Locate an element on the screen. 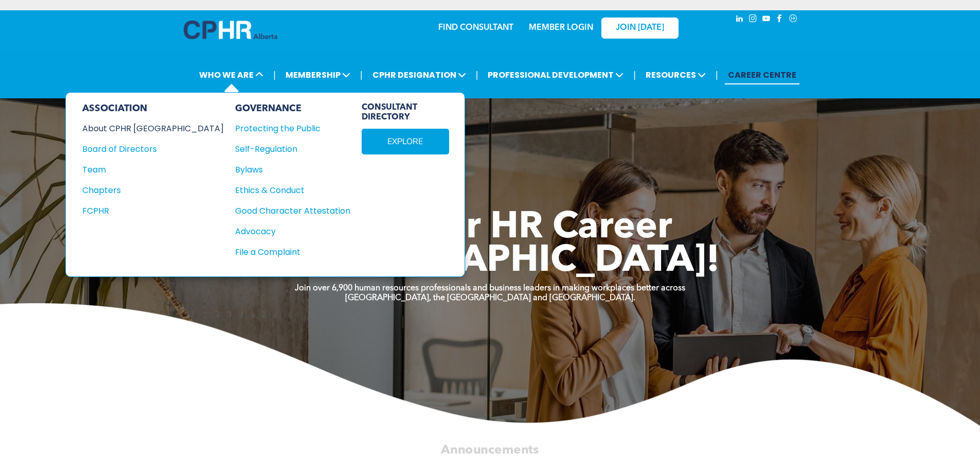 The height and width of the screenshot is (469, 980). div: Self-Regulation is located at coordinates (287, 148).